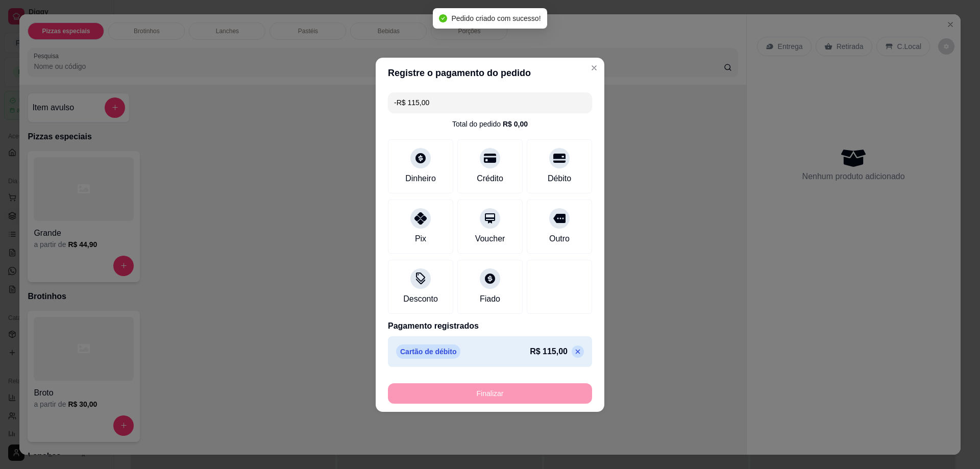 Image resolution: width=980 pixels, height=469 pixels. Describe the element at coordinates (559, 239) in the screenshot. I see `div: Outro` at that location.